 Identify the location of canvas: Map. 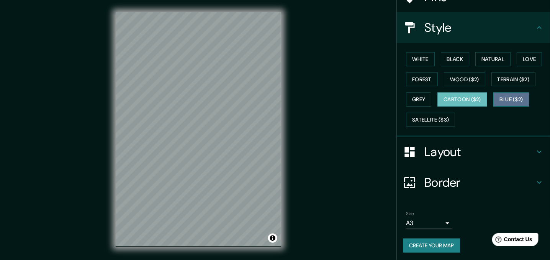
(198, 129).